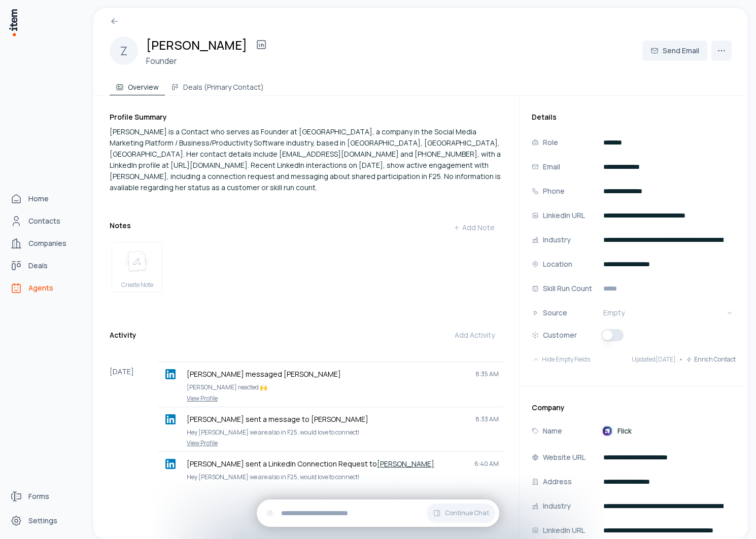  I want to click on h3: Company, so click(633, 408).